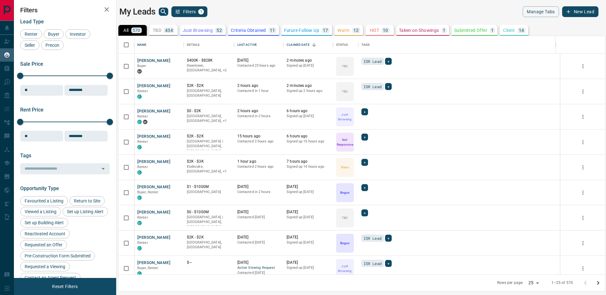 This screenshot has height=295, width=606. I want to click on p: Just Browsing, so click(345, 117).